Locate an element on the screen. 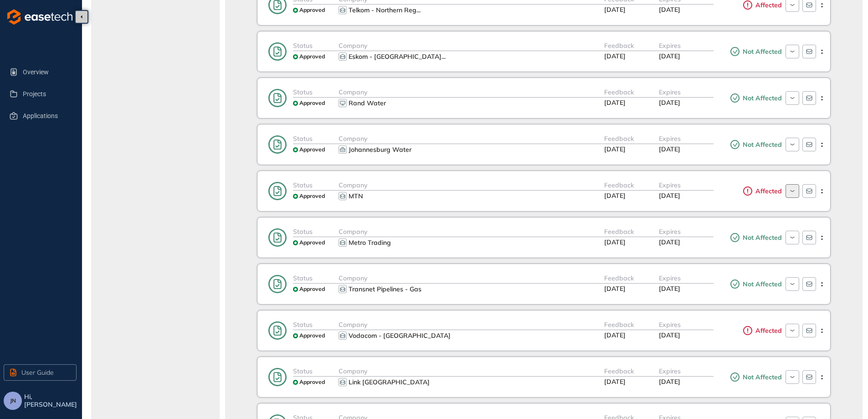 The width and height of the screenshot is (868, 419). button: Rand Water is located at coordinates (385, 103).